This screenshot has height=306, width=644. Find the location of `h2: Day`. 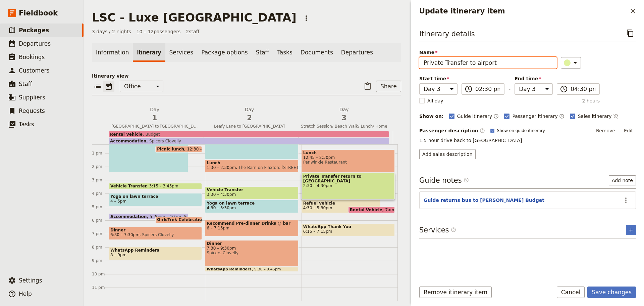

h2: Day is located at coordinates (155, 115).